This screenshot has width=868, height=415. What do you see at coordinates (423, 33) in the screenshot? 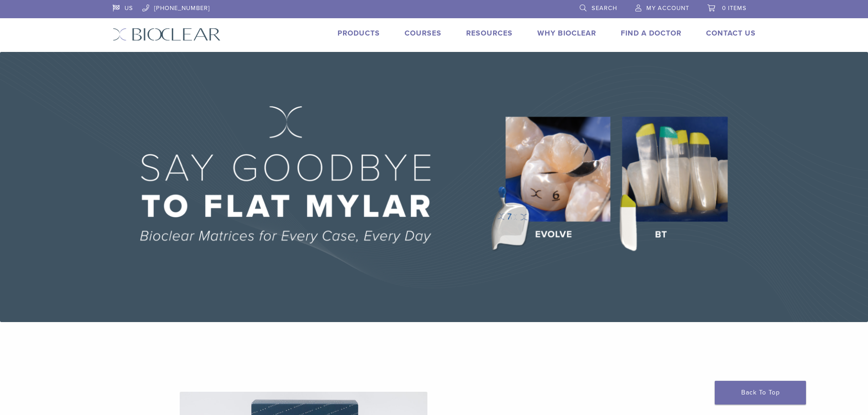
I see `a: Courses` at bounding box center [423, 33].